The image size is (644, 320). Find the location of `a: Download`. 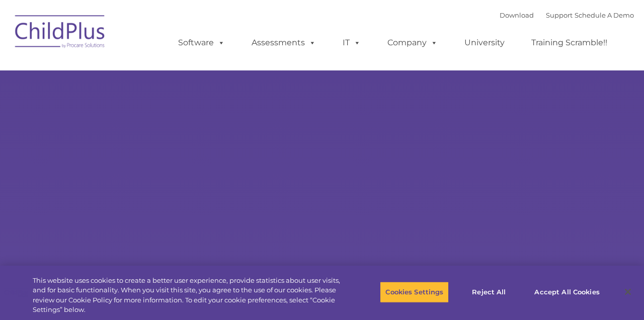

a: Download is located at coordinates (517, 15).